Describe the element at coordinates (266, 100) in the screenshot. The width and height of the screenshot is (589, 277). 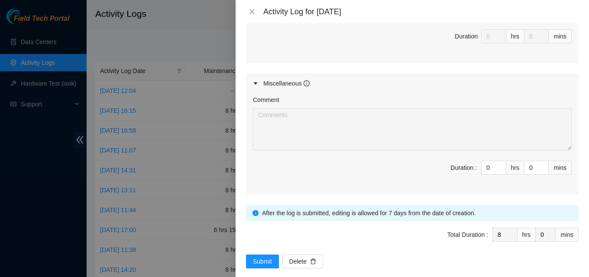
I see `label: Comment` at that location.